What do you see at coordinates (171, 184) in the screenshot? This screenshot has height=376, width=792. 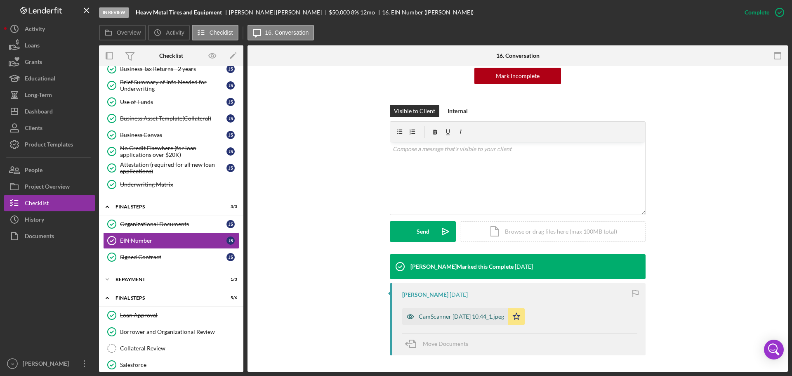 I see `a: Underwriting Matrix` at bounding box center [171, 184].